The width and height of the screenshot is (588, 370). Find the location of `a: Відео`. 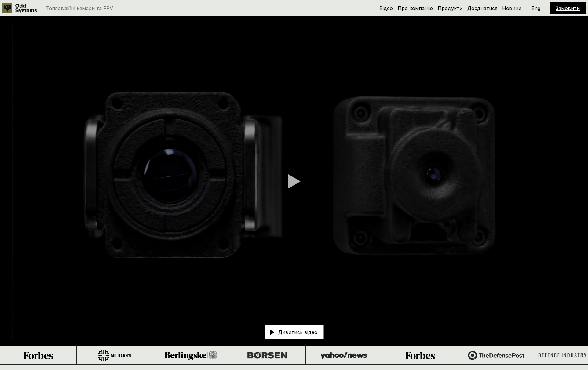

a: Відео is located at coordinates (386, 9).